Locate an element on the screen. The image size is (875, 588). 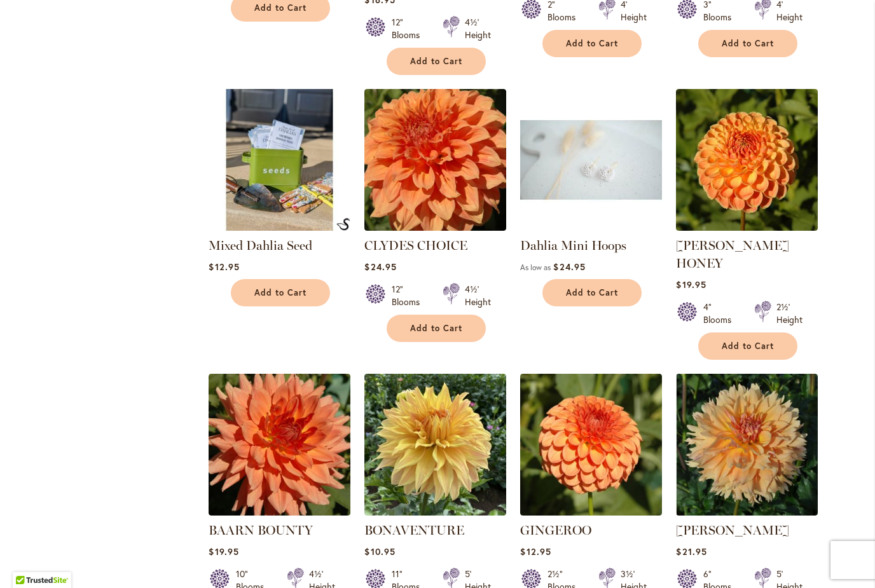
img: GINGEROO is located at coordinates (591, 444).